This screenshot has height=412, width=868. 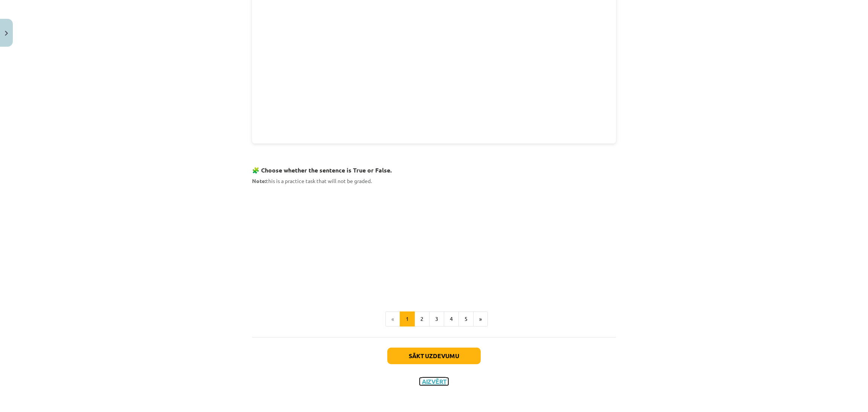 What do you see at coordinates (434, 356) in the screenshot?
I see `button: Sākt uzdevumu` at bounding box center [434, 356].